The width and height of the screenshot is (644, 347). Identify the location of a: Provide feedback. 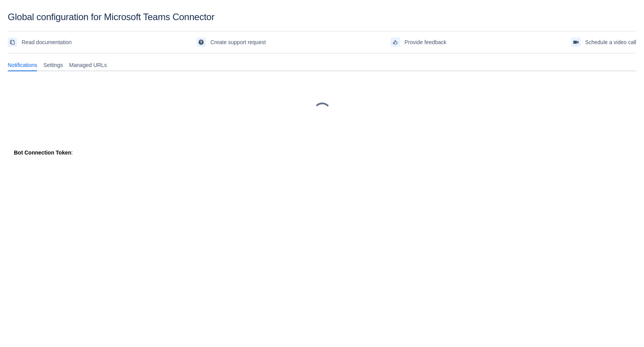
(419, 43).